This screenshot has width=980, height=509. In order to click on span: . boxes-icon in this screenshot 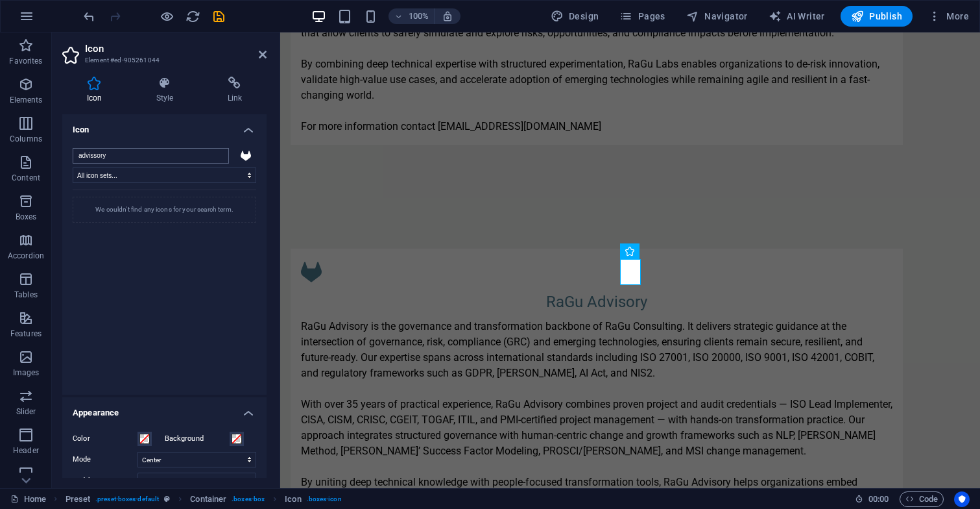, I will do `click(325, 499)`.